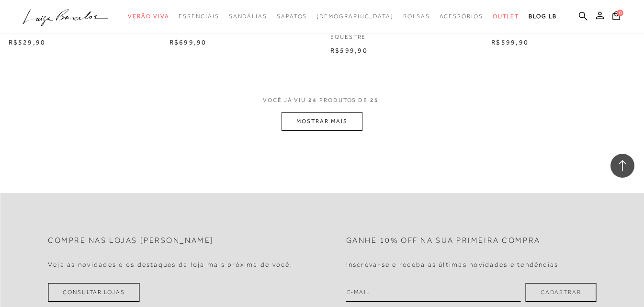 The image size is (644, 307). What do you see at coordinates (461, 16) in the screenshot?
I see `span: Acessórios` at bounding box center [461, 16].